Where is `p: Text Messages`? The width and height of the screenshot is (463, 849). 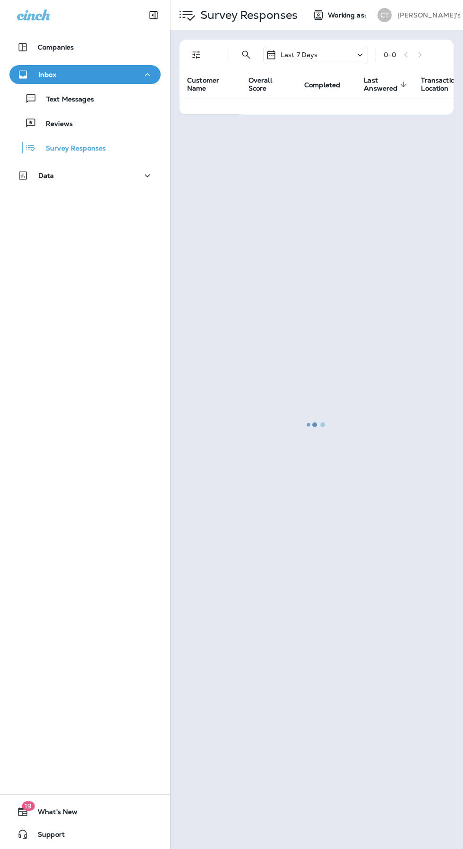 p: Text Messages is located at coordinates (65, 100).